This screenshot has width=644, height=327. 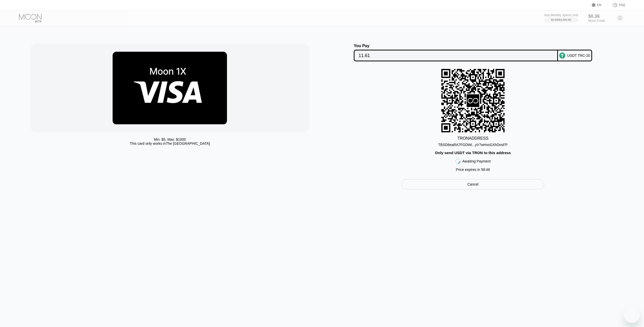 I want to click on div: $0.00 / $4,000.00, so click(x=561, y=20).